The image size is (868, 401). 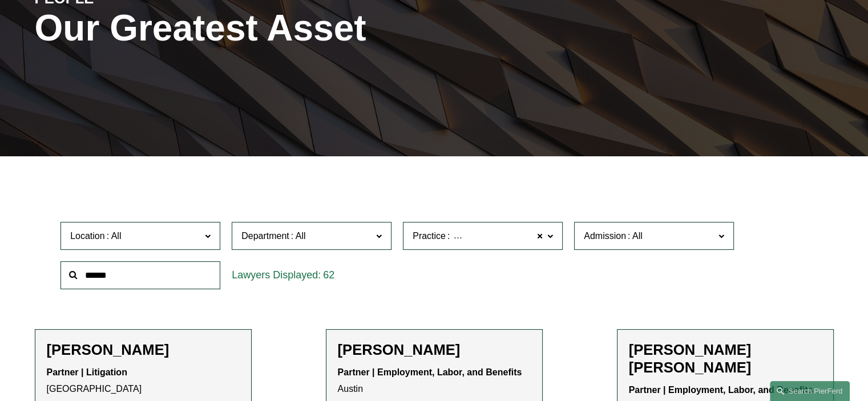 What do you see at coordinates (605, 235) in the screenshot?
I see `span: Admission` at bounding box center [605, 235].